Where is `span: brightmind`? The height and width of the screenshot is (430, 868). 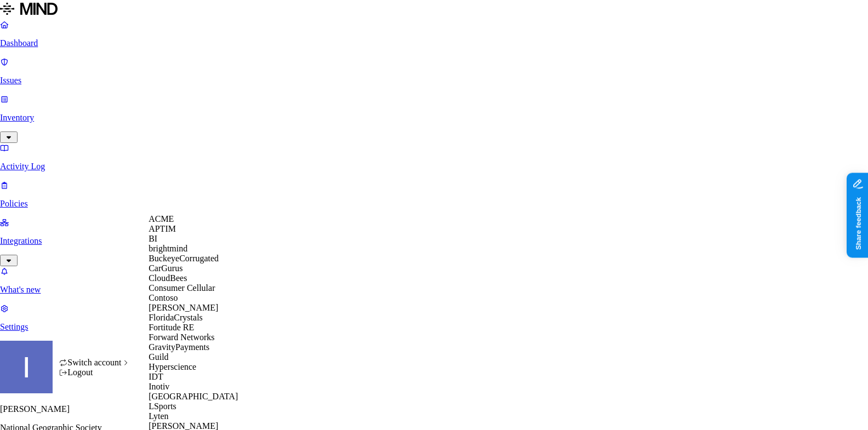 span: brightmind is located at coordinates (168, 248).